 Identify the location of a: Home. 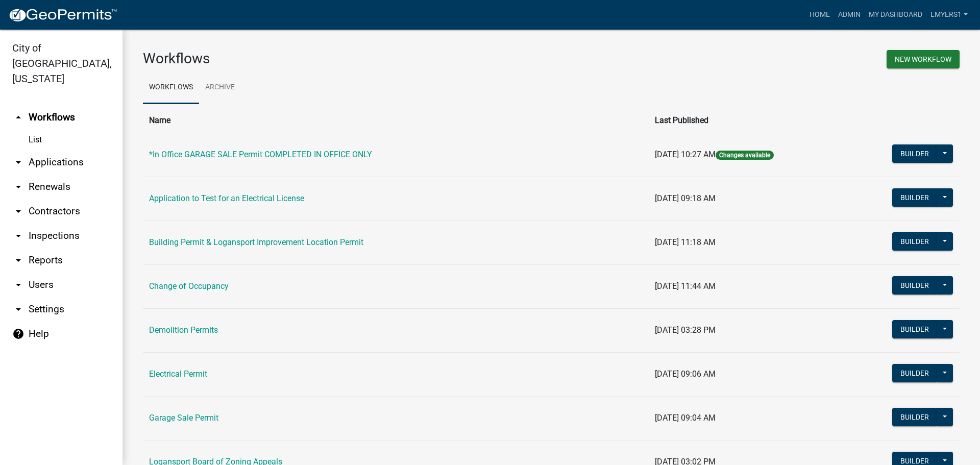
(820, 15).